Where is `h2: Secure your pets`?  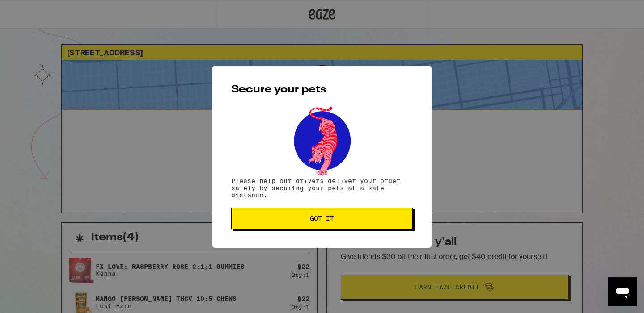
h2: Secure your pets is located at coordinates (322, 90).